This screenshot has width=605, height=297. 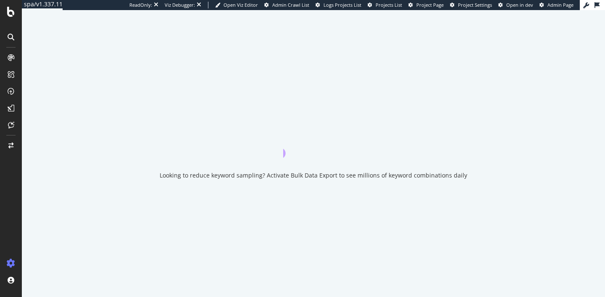 I want to click on div: animation, so click(x=314, y=142).